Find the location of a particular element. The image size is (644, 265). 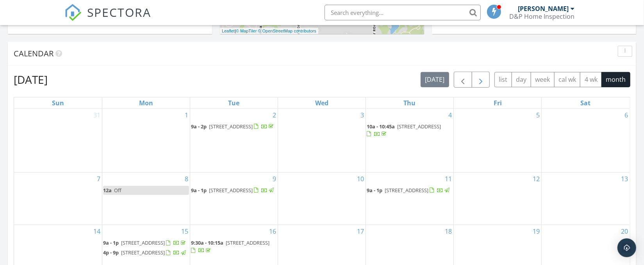

a: Go to September 14, 2025 is located at coordinates (97, 231).